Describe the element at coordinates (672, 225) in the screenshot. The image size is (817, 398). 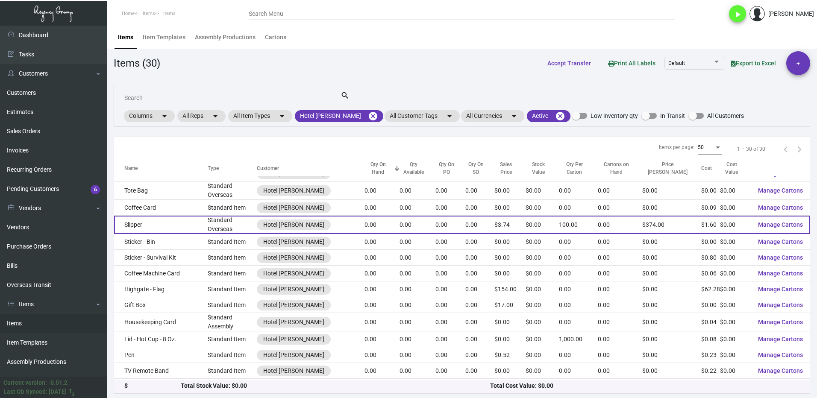
I see `td: $374.00` at that location.